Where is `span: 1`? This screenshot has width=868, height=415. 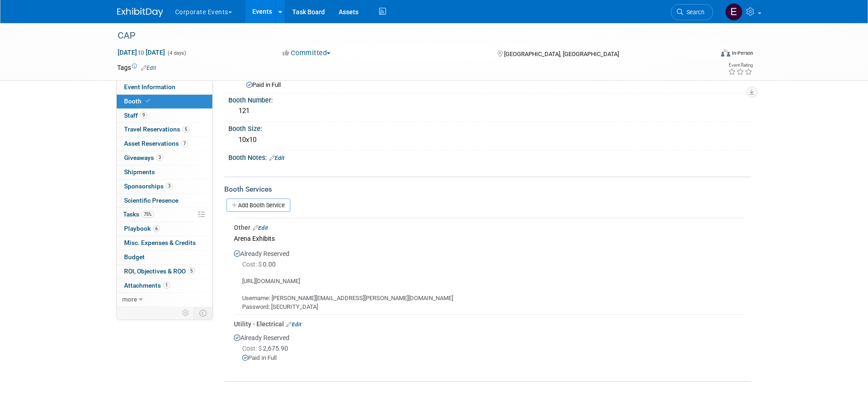
span: 1 is located at coordinates (166, 285).